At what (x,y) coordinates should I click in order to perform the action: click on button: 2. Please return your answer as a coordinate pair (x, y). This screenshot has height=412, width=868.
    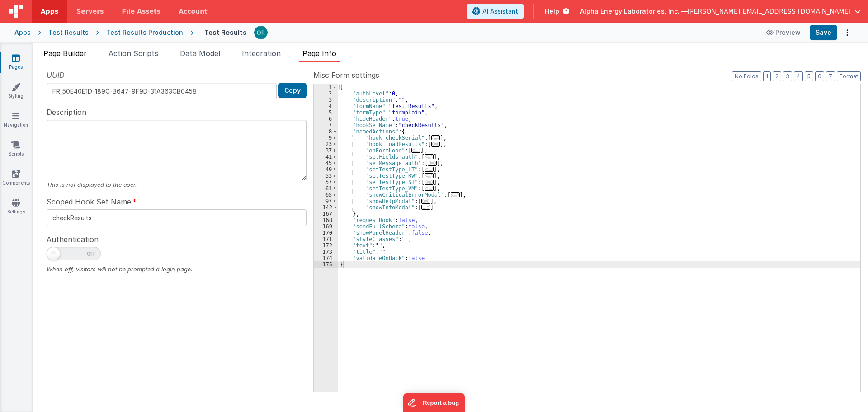
    Looking at the image, I should click on (776, 76).